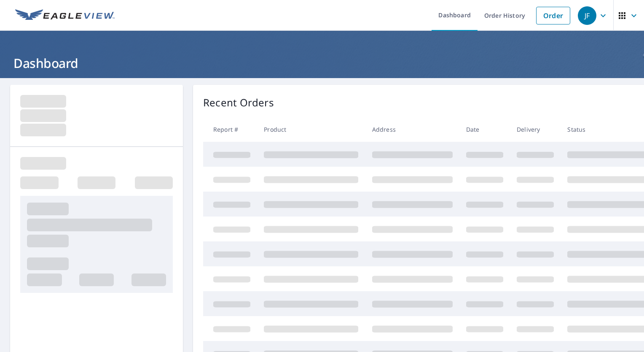  I want to click on th: Date, so click(485, 129).